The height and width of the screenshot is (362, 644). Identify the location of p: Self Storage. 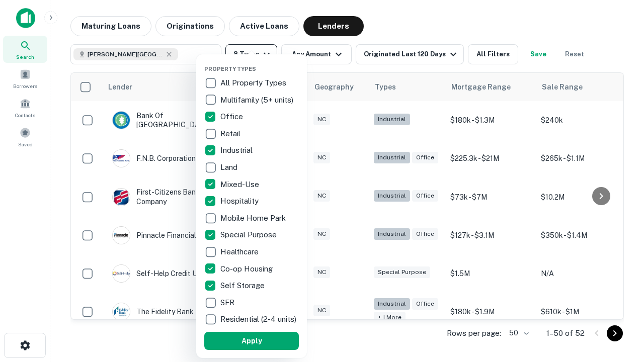
(243, 285).